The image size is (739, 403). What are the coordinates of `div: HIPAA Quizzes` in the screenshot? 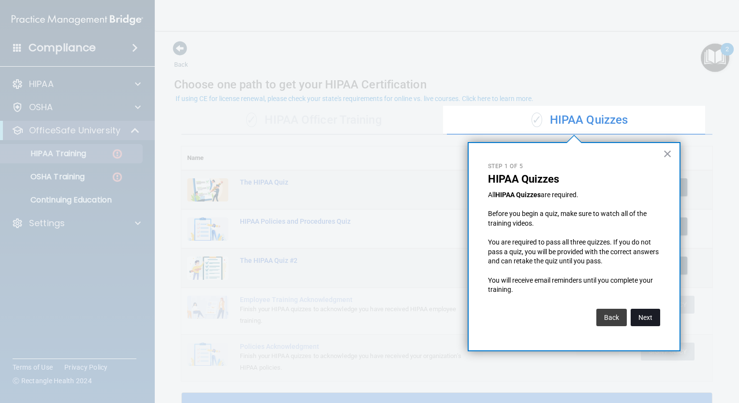 It's located at (579, 120).